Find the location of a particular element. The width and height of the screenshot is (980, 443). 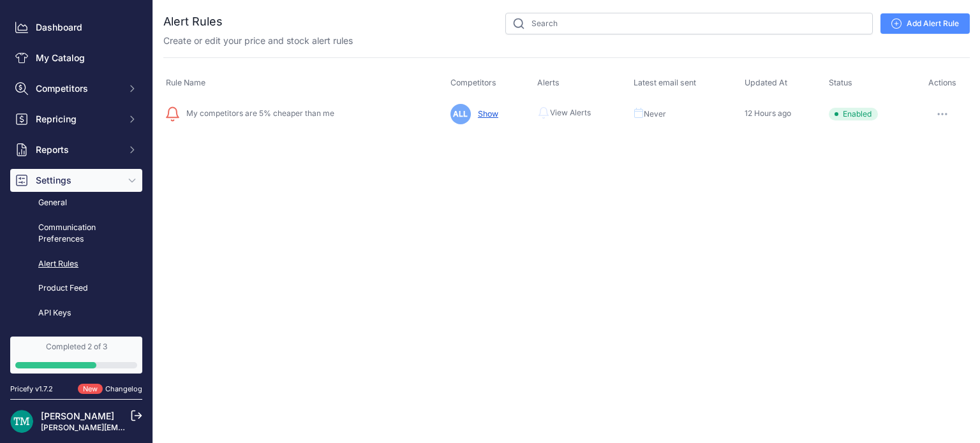

button: Competitors is located at coordinates (76, 89).